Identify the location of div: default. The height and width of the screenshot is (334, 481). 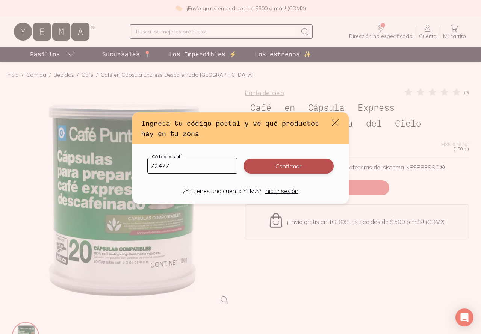
(240, 158).